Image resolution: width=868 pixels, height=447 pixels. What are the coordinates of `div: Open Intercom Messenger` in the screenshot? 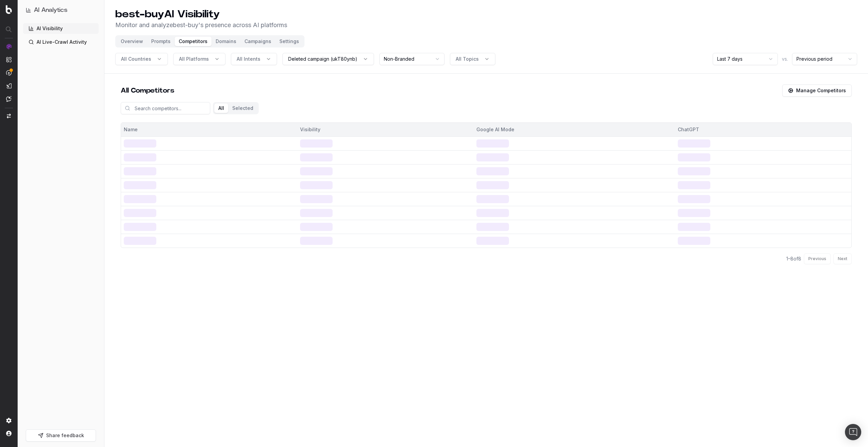 It's located at (853, 432).